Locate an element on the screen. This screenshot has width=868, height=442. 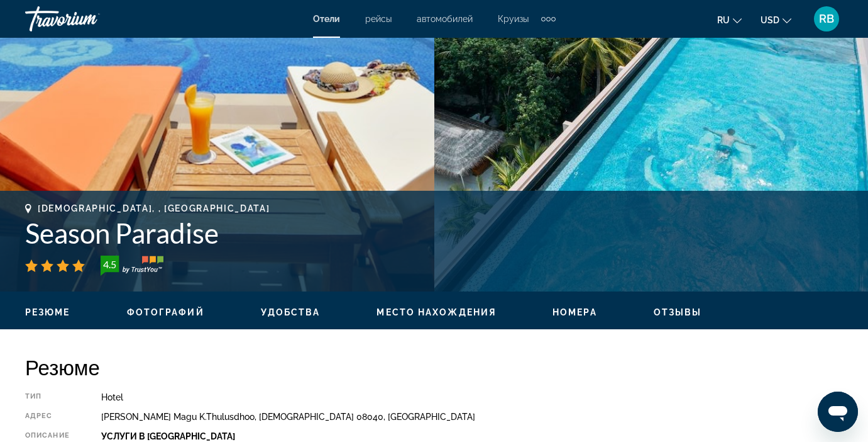
button: Место нахождения is located at coordinates (437, 312).